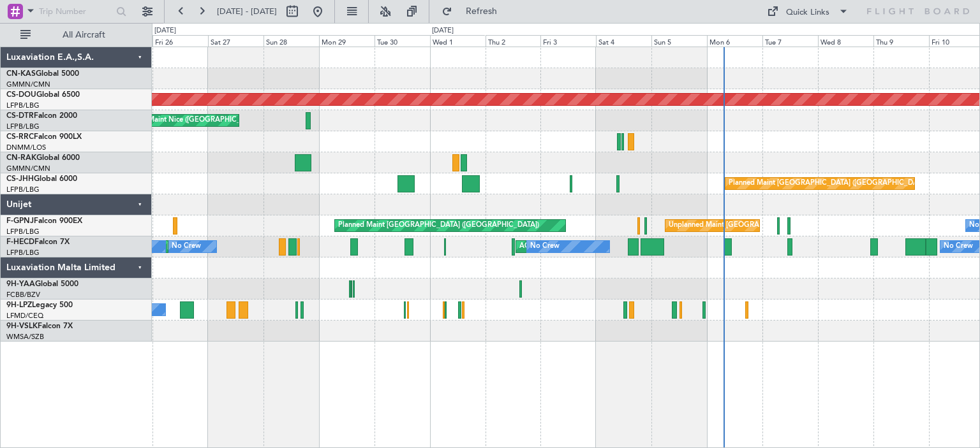 This screenshot has height=448, width=980. I want to click on a: FCBB/BZV, so click(23, 295).